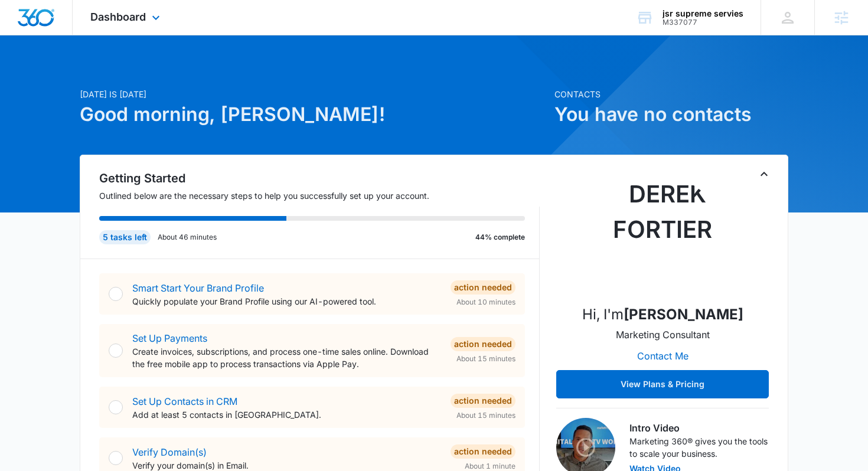  Describe the element at coordinates (169, 453) in the screenshot. I see `a: Verify Domain(s)` at that location.